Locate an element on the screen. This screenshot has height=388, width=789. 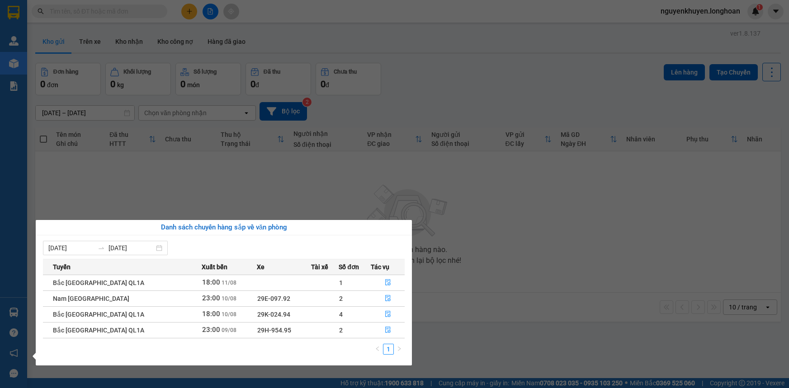
span: Số đơn is located at coordinates (349, 267).